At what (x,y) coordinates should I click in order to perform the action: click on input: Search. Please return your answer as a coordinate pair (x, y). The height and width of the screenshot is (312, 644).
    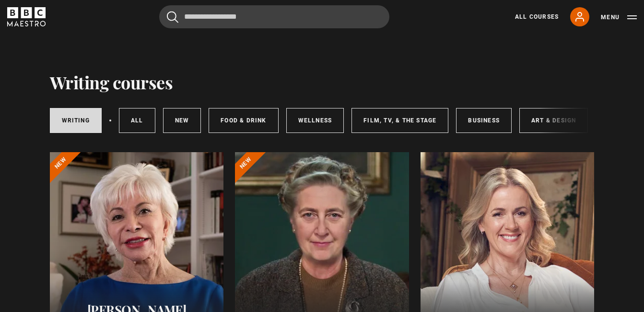
    Looking at the image, I should click on (274, 16).